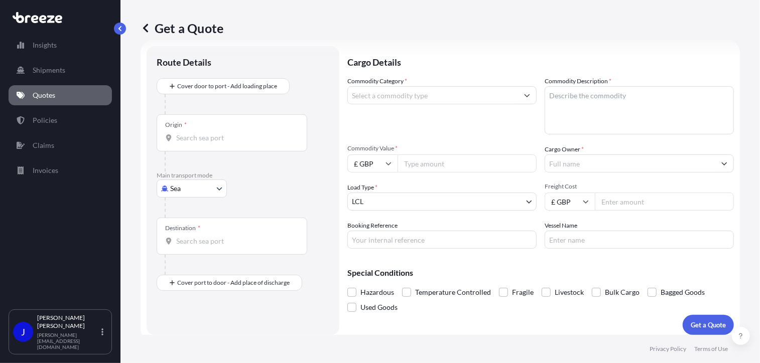 The image size is (760, 363). What do you see at coordinates (60, 120) in the screenshot?
I see `a: Policies` at bounding box center [60, 120].